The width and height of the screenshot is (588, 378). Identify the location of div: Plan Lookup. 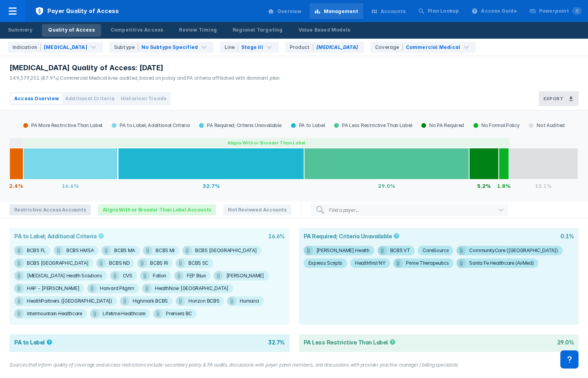
(443, 11).